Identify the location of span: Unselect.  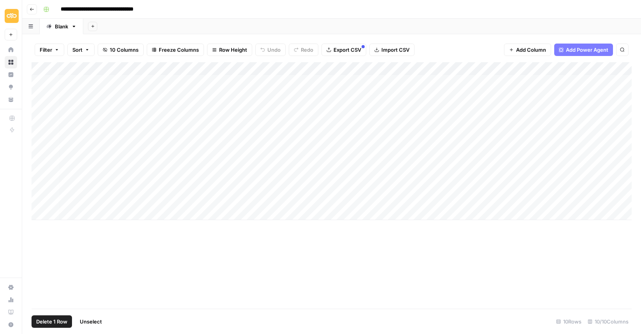
(91, 322).